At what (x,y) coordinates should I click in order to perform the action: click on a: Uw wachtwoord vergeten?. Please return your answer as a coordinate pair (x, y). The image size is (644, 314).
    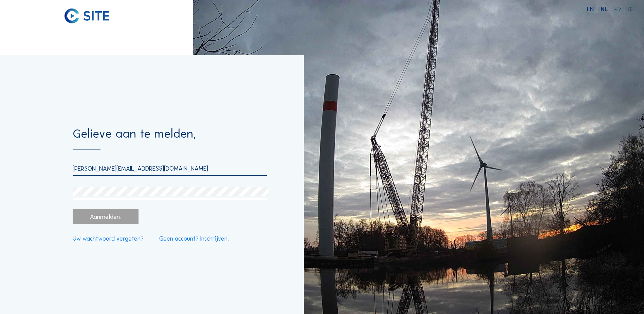
    Looking at the image, I should click on (108, 239).